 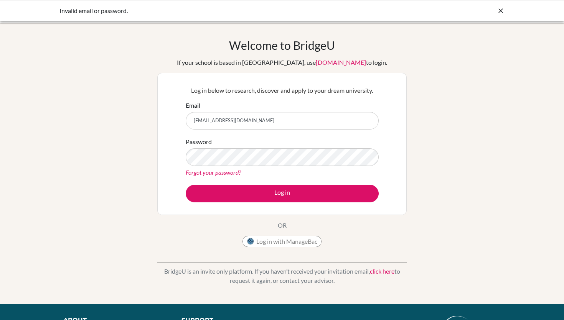 I want to click on p: OR, so click(x=282, y=225).